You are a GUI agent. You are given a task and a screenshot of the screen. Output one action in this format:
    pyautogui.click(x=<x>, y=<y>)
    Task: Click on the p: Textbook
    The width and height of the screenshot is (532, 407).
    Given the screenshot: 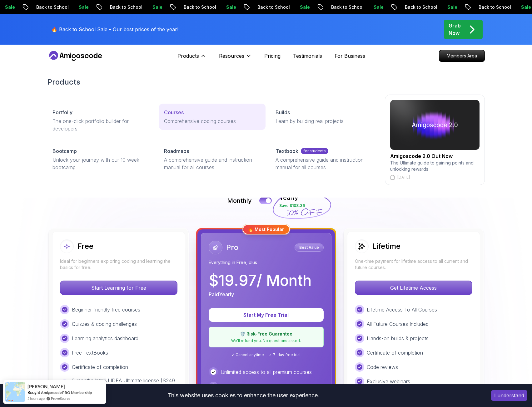 What is the action you would take?
    pyautogui.click(x=287, y=151)
    